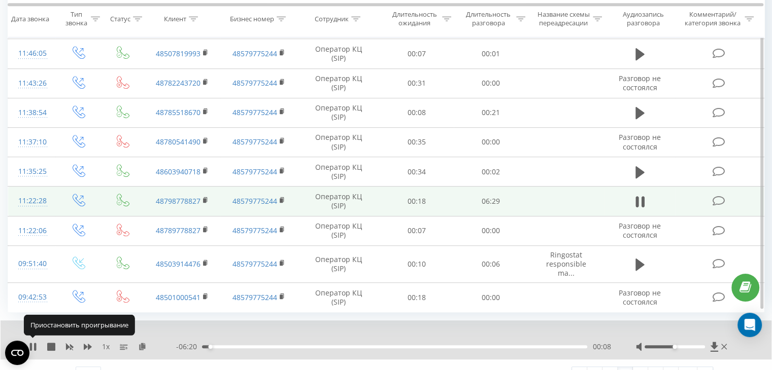 The width and height of the screenshot is (772, 370). What do you see at coordinates (30, 19) in the screenshot?
I see `div: Дата звонка` at bounding box center [30, 19].